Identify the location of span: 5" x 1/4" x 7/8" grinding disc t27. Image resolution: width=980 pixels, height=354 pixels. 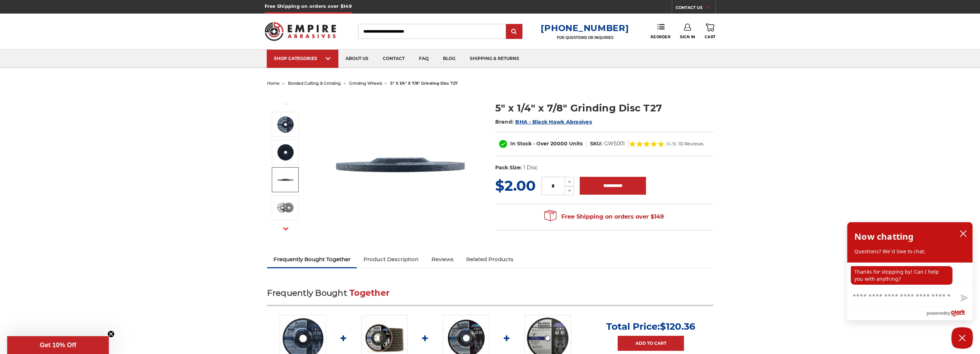
(424, 83).